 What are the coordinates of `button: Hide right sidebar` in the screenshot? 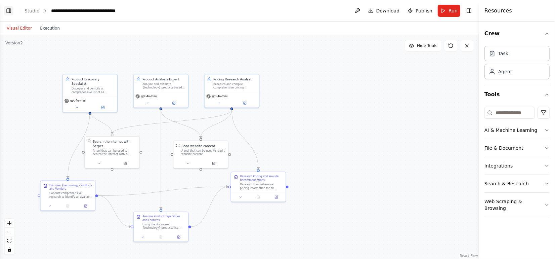 It's located at (469, 11).